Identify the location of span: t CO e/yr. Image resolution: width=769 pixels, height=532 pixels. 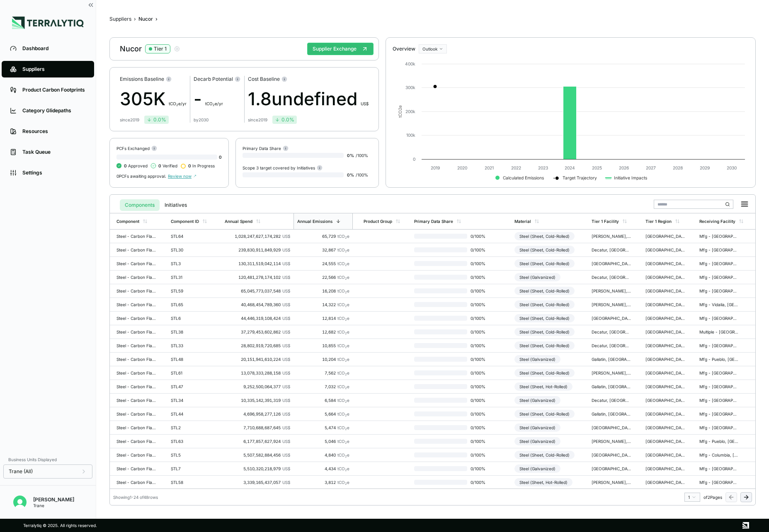
(214, 103).